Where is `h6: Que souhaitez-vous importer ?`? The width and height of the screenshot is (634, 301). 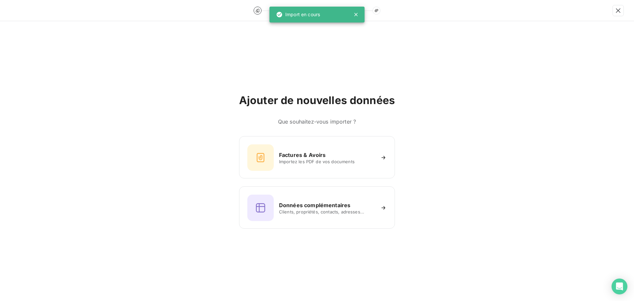 h6: Que souhaitez-vous importer ? is located at coordinates (317, 121).